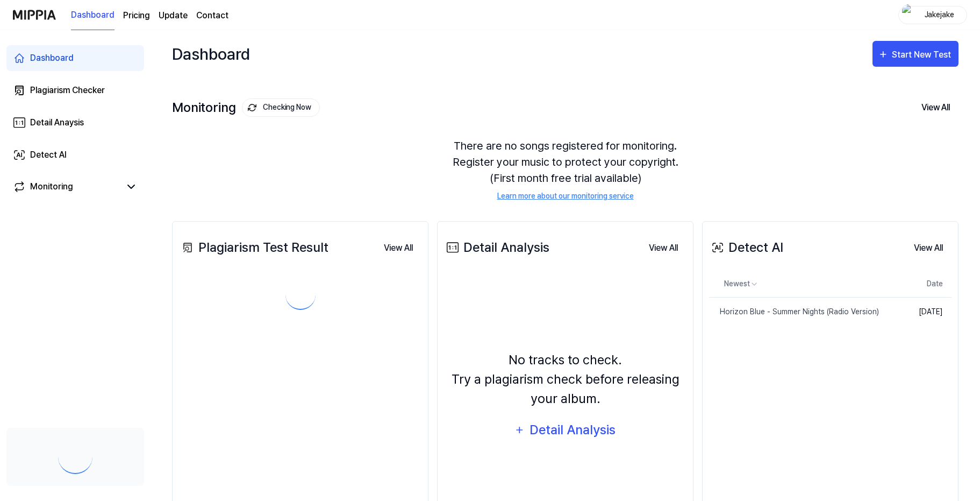 This screenshot has width=980, height=501. What do you see at coordinates (565, 196) in the screenshot?
I see `a: Learn more about our monitoring service` at bounding box center [565, 196].